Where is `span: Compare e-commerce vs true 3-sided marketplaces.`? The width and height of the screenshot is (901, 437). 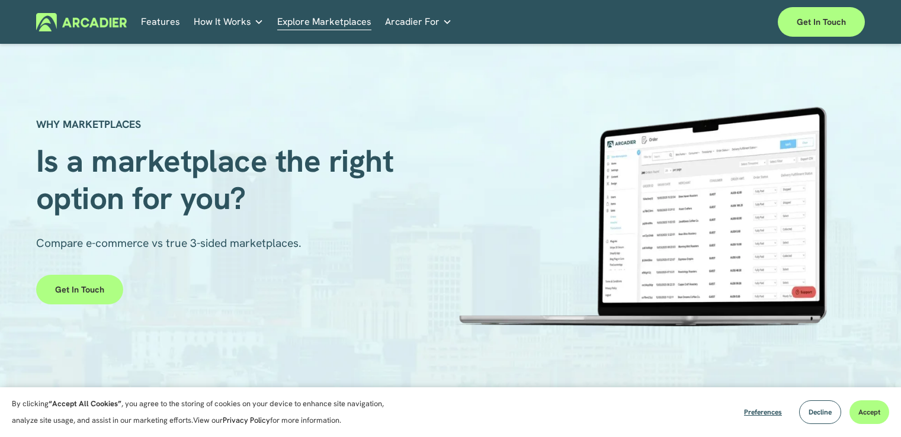
span: Compare e-commerce vs true 3-sided marketplaces. is located at coordinates (169, 243).